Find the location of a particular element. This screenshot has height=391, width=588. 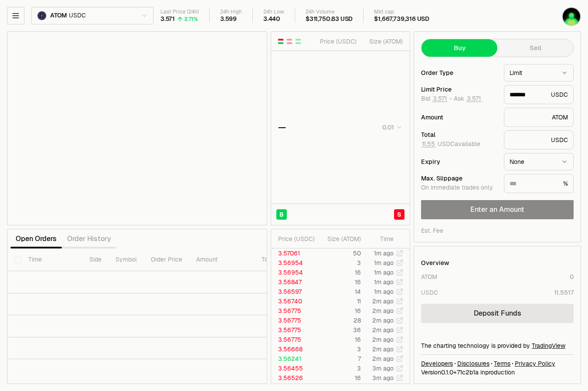

th: Symbol is located at coordinates (126, 260).